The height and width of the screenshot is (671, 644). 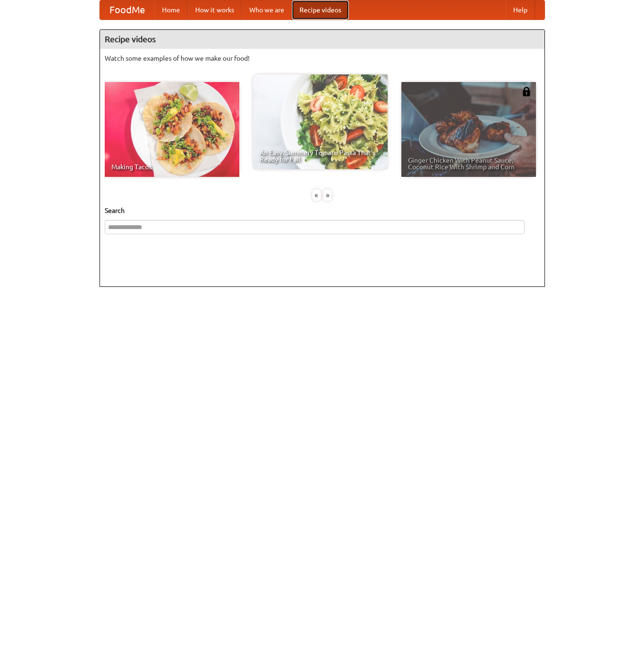 I want to click on span: An Easy, Summery Tomato Pasta That's Ready for Fall, so click(x=321, y=156).